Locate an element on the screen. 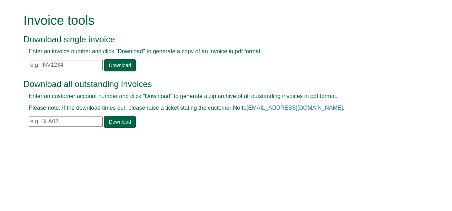 This screenshot has height=211, width=452. h3: Download single invoice is located at coordinates (218, 39).